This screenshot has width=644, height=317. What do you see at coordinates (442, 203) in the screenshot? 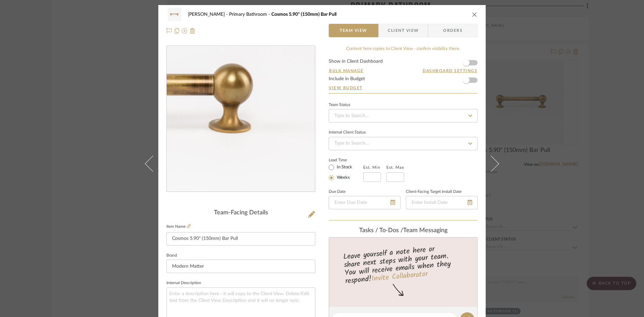
I see `input: Enter Install Date` at bounding box center [442, 203].